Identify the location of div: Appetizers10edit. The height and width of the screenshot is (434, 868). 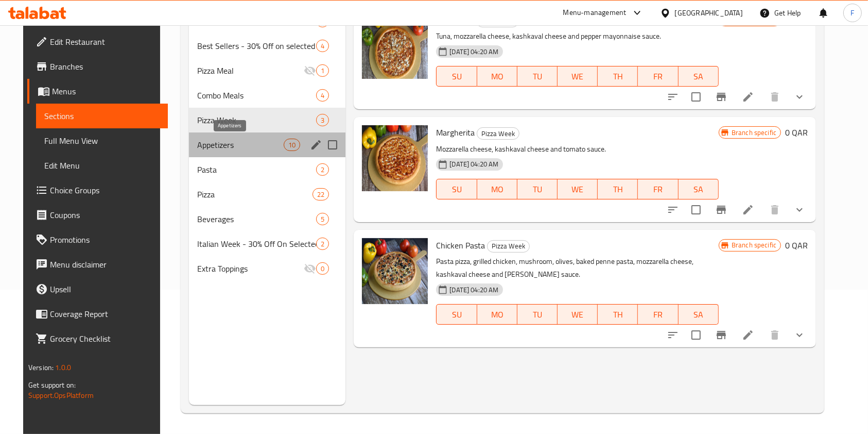
(267, 145).